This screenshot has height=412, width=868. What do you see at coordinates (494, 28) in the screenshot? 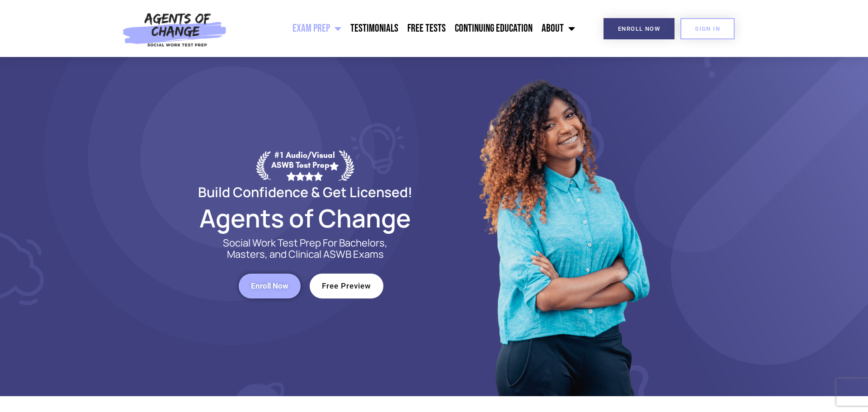
I see `a: Continuing Education` at bounding box center [494, 28].